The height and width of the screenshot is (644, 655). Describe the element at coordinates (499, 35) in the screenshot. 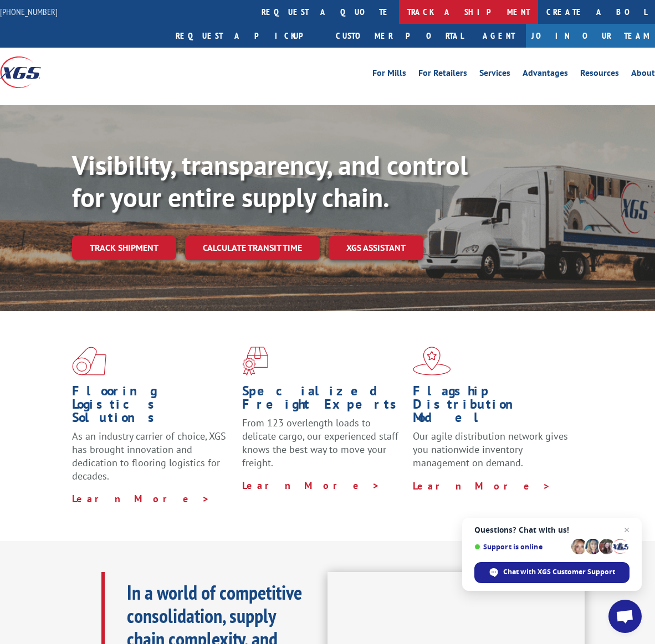

I see `a: Agent` at that location.